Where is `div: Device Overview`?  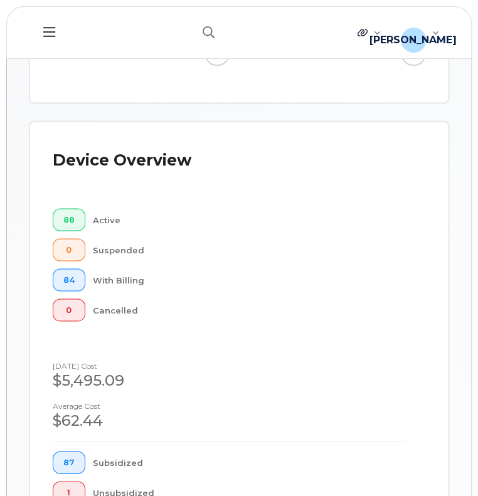
div: Device Overview is located at coordinates (122, 160).